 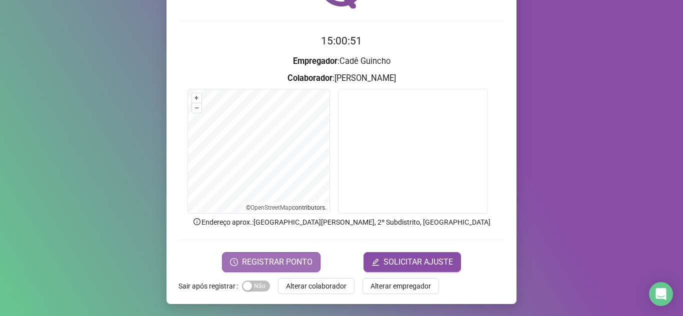 I want to click on span: info-circle, so click(x=197, y=222).